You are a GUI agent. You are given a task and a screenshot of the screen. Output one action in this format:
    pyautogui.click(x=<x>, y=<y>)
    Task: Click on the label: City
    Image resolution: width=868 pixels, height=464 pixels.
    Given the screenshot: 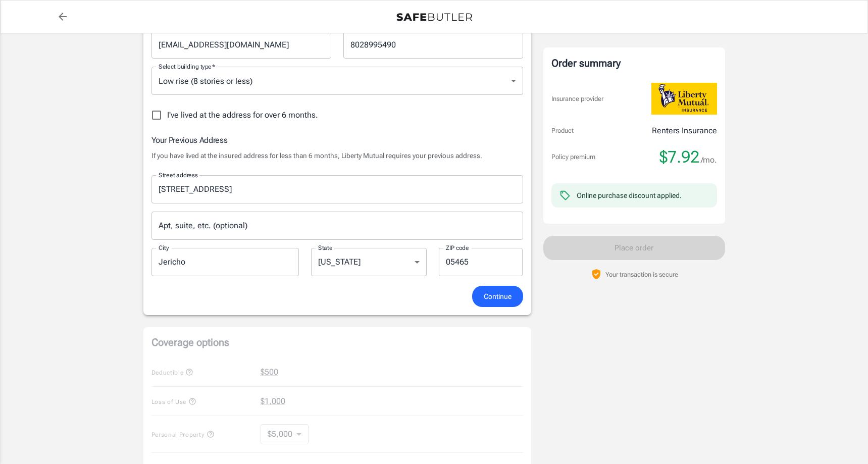 What is the action you would take?
    pyautogui.click(x=164, y=248)
    